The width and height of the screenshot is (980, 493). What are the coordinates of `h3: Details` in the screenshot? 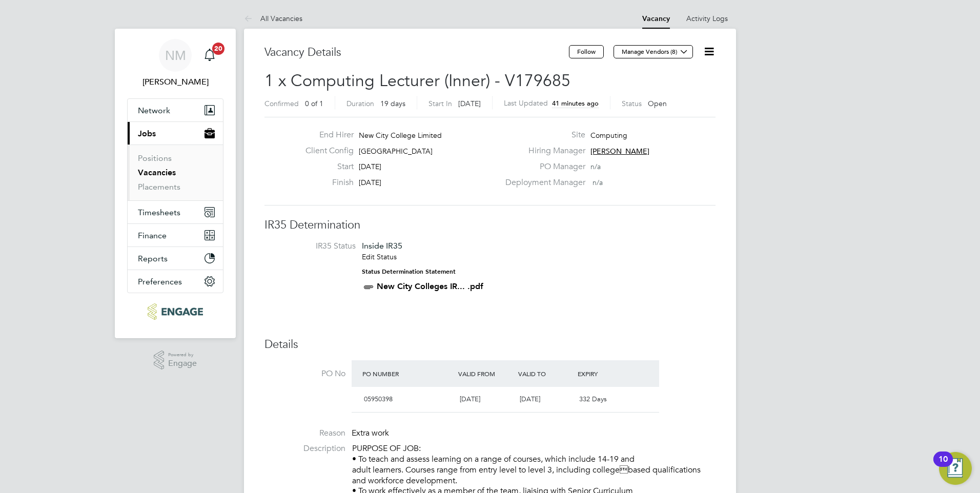 It's located at (490, 344).